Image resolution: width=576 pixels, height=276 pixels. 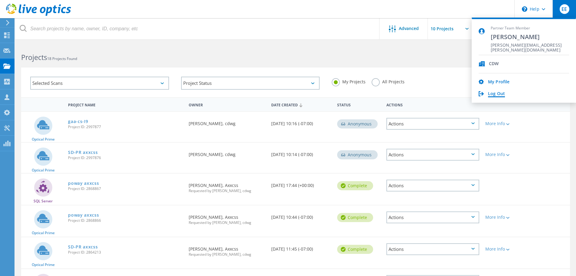 What do you see at coordinates (497, 94) in the screenshot?
I see `a: Log Out` at bounding box center [497, 94].